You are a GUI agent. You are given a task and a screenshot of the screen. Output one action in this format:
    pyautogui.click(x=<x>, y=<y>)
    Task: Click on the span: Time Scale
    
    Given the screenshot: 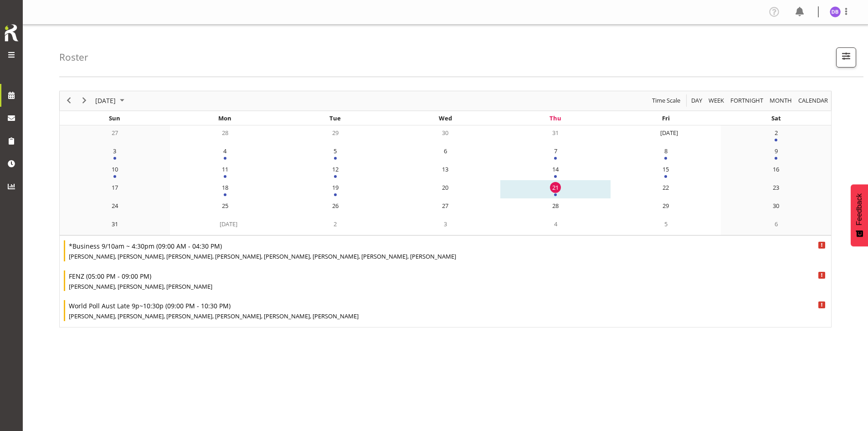 What is the action you would take?
    pyautogui.click(x=666, y=100)
    